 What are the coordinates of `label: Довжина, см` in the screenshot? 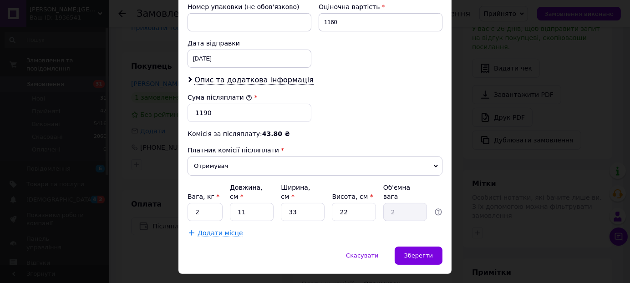 It's located at (246, 192).